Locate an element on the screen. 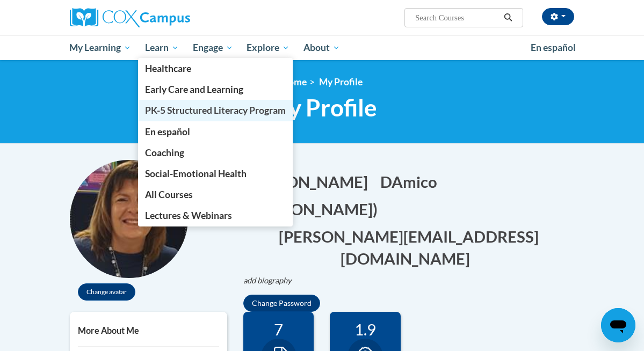 This screenshot has width=644, height=351. a: Engage is located at coordinates (212, 48).